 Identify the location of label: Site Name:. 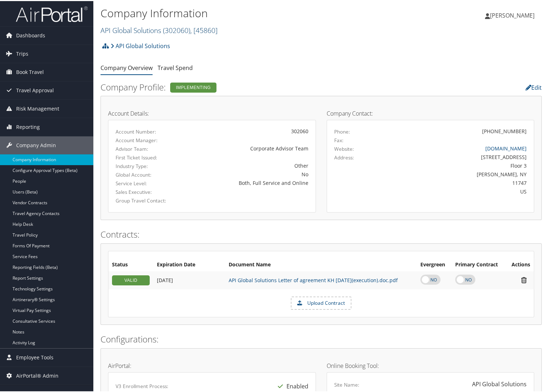
(347, 383).